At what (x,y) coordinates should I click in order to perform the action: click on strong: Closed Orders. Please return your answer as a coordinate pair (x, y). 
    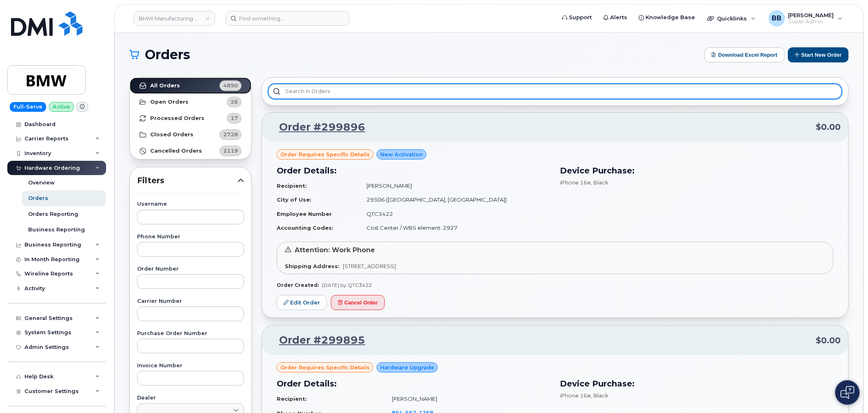
    Looking at the image, I should click on (172, 134).